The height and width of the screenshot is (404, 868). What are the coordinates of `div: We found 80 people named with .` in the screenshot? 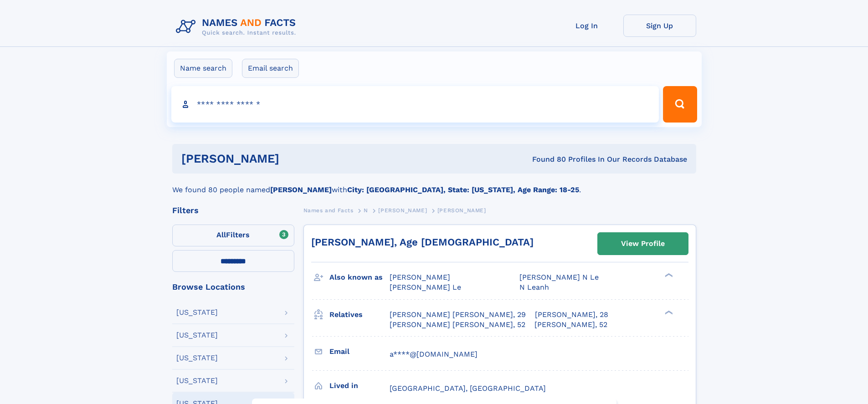 It's located at (434, 184).